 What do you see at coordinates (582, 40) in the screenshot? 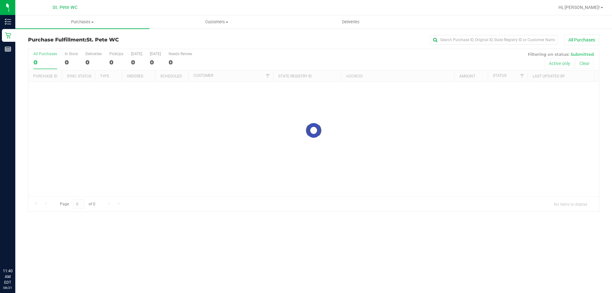
I see `button: All Purchases` at bounding box center [582, 40].